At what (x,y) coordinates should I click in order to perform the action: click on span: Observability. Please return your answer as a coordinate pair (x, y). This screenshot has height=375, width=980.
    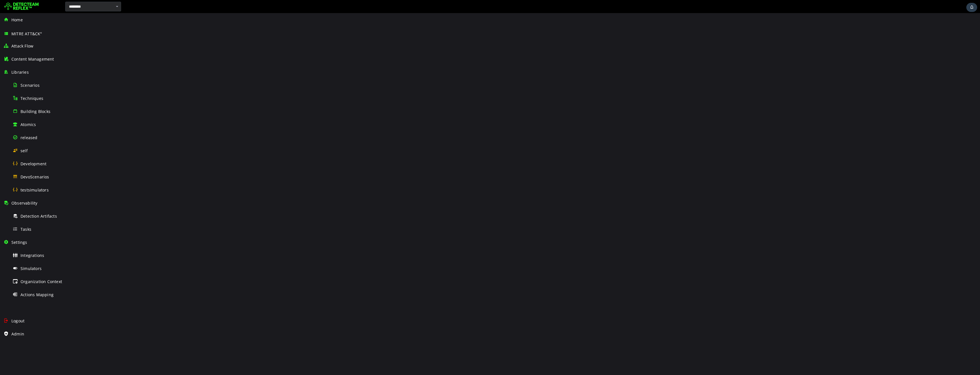
    Looking at the image, I should click on (25, 203).